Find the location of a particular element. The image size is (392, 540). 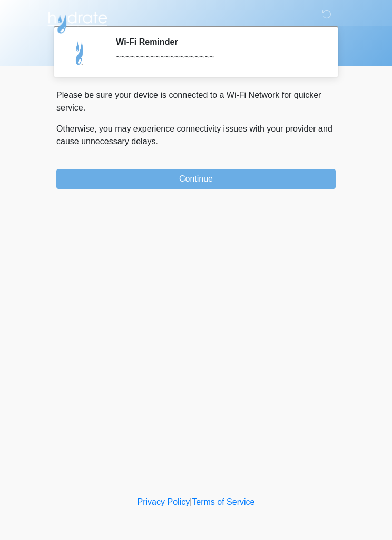

img: Hydrate IV Bar - Chandler Logo is located at coordinates (78, 21).